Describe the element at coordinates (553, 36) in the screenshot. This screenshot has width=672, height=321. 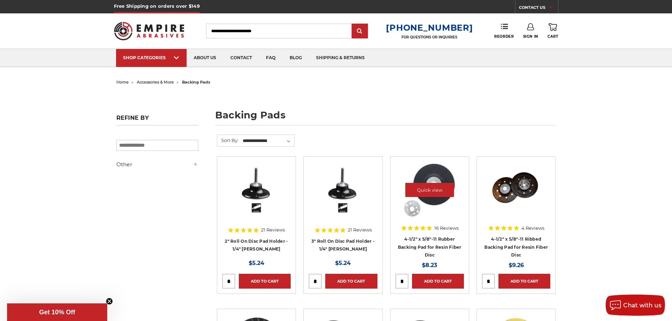
I see `span: Cart` at that location.